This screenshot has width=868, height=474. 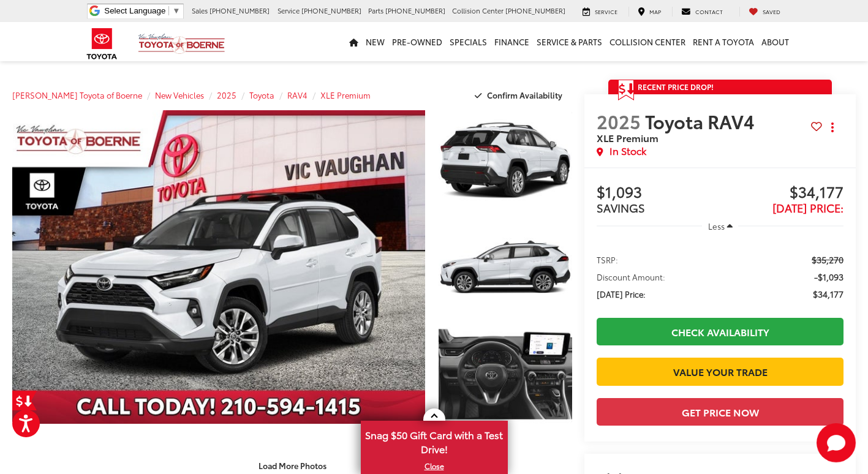 What do you see at coordinates (720, 371) in the screenshot?
I see `a: Value Your Trade` at bounding box center [720, 371].